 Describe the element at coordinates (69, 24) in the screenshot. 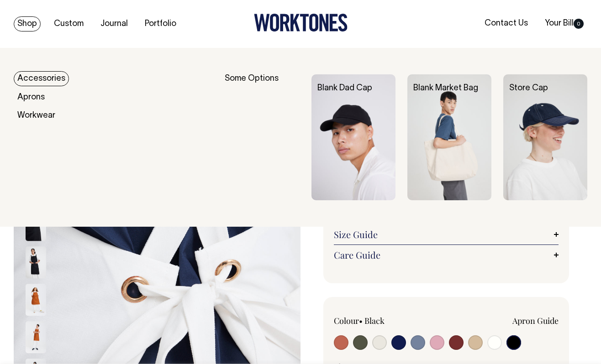

I see `a: Custom` at that location.